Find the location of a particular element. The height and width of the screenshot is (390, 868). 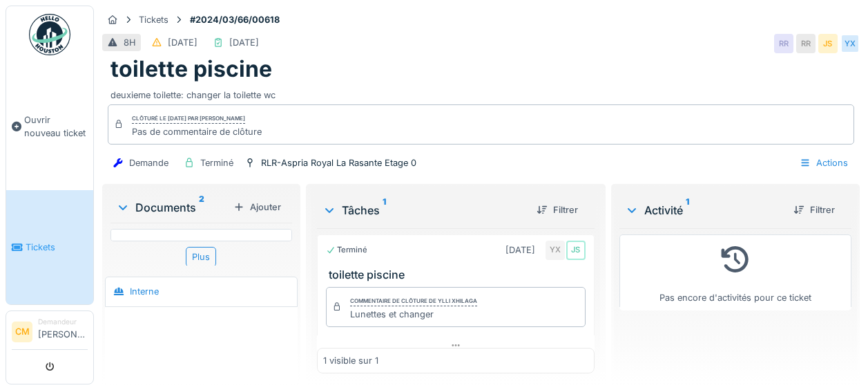

a: Ouvrir nouveau ticket is located at coordinates (50, 127).